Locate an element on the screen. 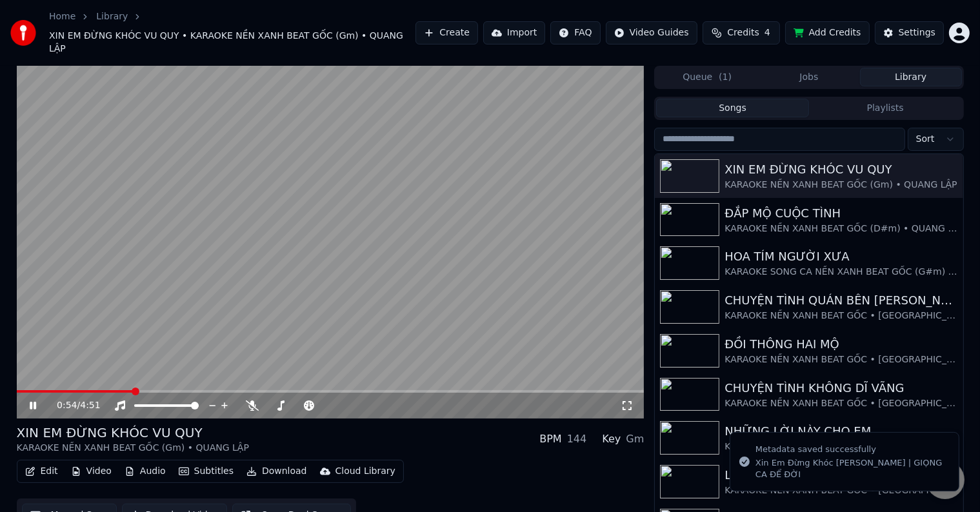 The image size is (980, 512). button: Audio is located at coordinates (145, 471).